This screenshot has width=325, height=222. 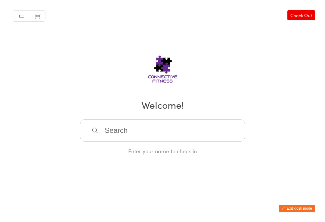 What do you see at coordinates (297, 208) in the screenshot?
I see `button: Exit kiosk mode` at bounding box center [297, 208].